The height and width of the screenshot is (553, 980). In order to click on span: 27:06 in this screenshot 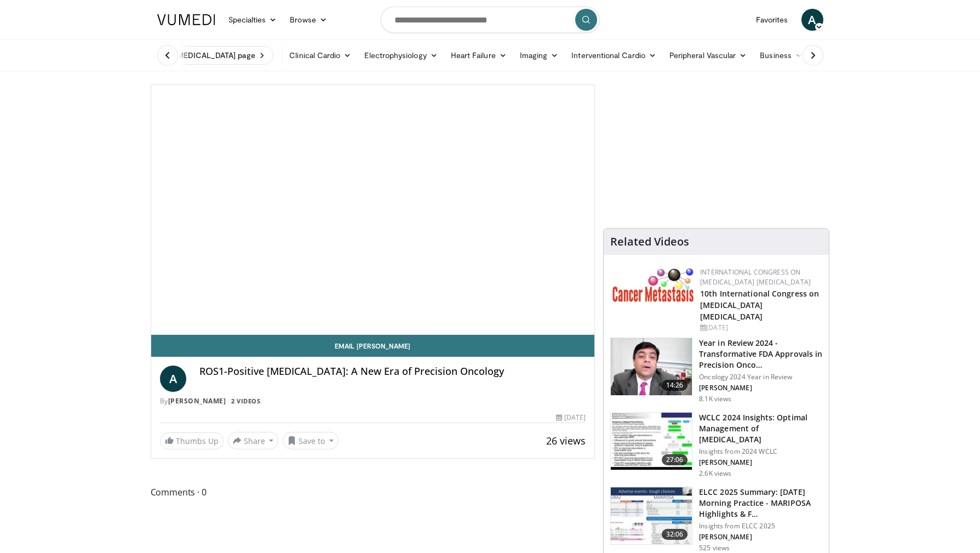, I will do `click(675, 460)`.